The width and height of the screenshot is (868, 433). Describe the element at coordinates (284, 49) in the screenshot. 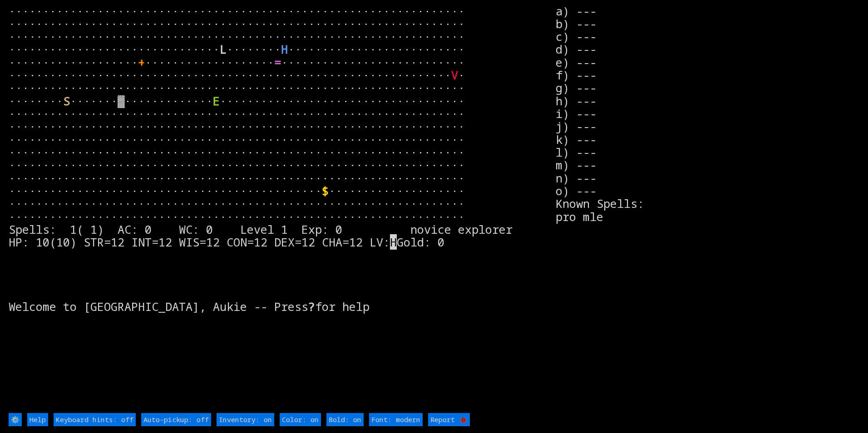

I see `font: H` at that location.